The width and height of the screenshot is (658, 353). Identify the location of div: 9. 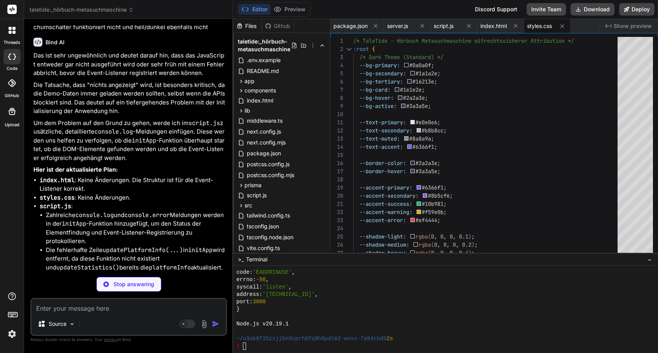
(337, 106).